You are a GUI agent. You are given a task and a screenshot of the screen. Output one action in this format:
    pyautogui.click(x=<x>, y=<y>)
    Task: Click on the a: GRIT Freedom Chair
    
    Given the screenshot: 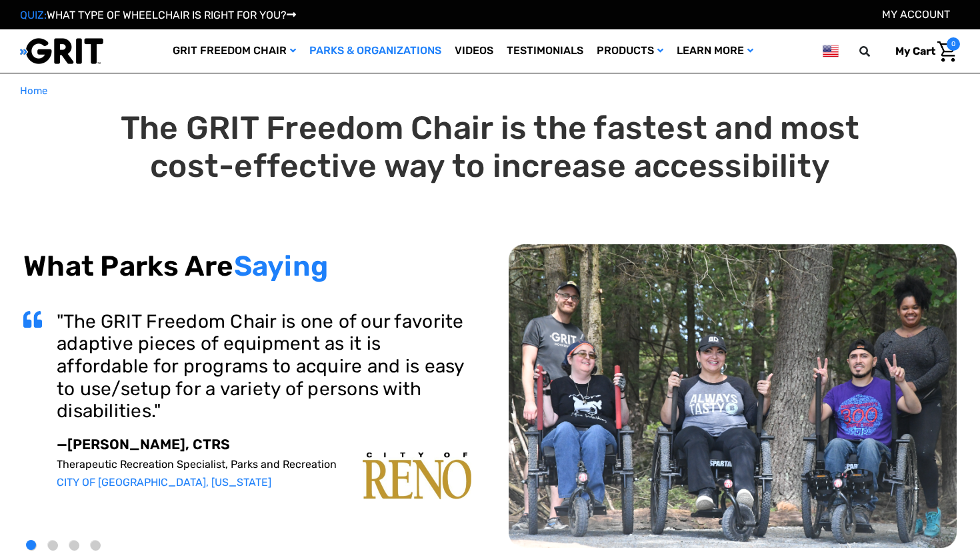 What is the action you would take?
    pyautogui.click(x=234, y=50)
    